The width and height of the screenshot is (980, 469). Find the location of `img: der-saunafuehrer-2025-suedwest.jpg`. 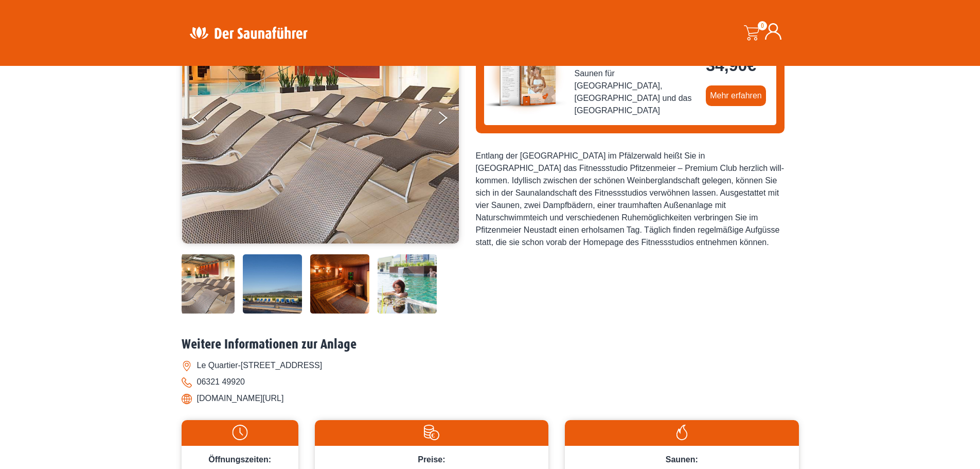

img: der-saunafuehrer-2025-suedwest.jpg is located at coordinates (525, 76).